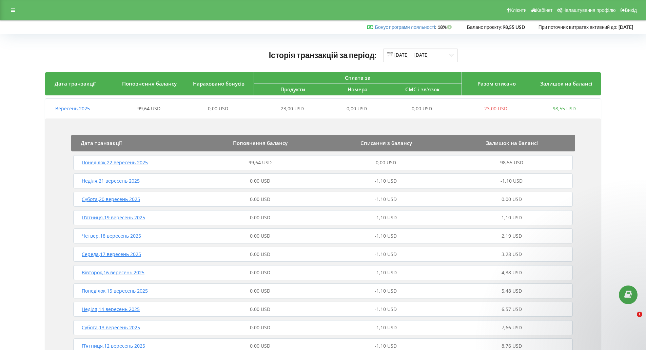 This screenshot has width=646, height=350. Describe the element at coordinates (113, 345) in the screenshot. I see `span: П’ятниця , 12 вересень 2025` at that location.